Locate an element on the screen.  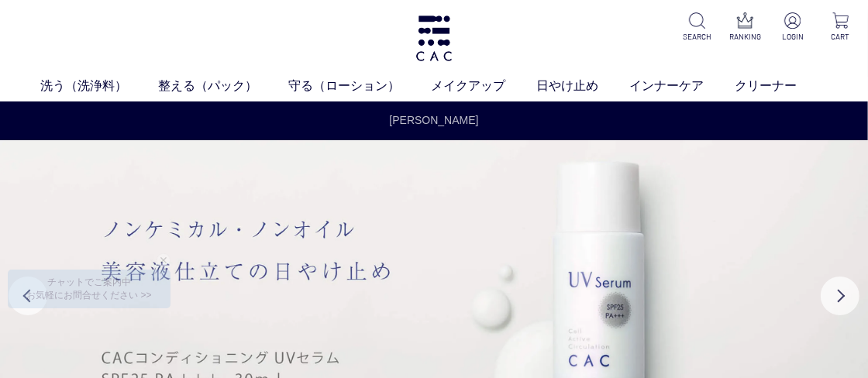
a: 整える（パック） is located at coordinates (223, 86).